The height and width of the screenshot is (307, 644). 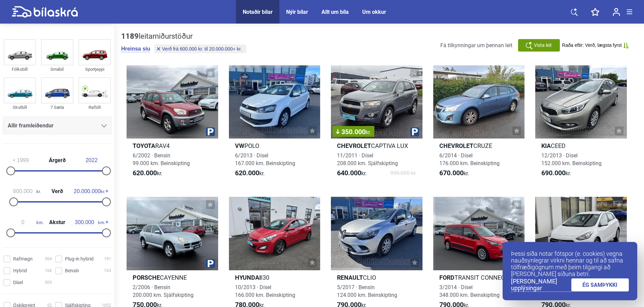 What do you see at coordinates (581, 124) in the screenshot?
I see `a: KiaCEED12/2013 · Dísel152.000 km. Beinskipting690.000kr.` at bounding box center [581, 124].